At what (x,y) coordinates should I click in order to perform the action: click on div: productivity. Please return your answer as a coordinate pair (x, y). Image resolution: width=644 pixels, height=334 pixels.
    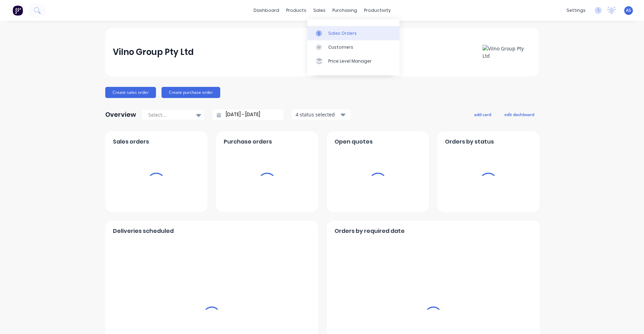
    Looking at the image, I should click on (377, 10).